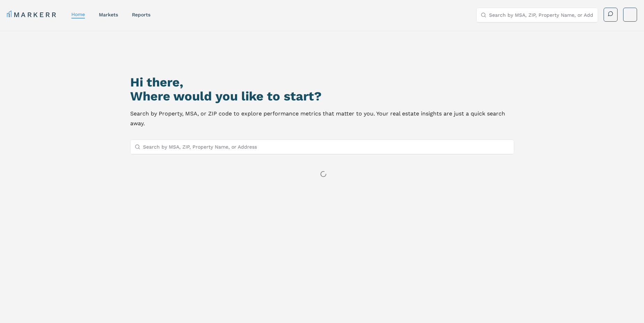  What do you see at coordinates (108, 14) in the screenshot?
I see `a: markets` at bounding box center [108, 14].